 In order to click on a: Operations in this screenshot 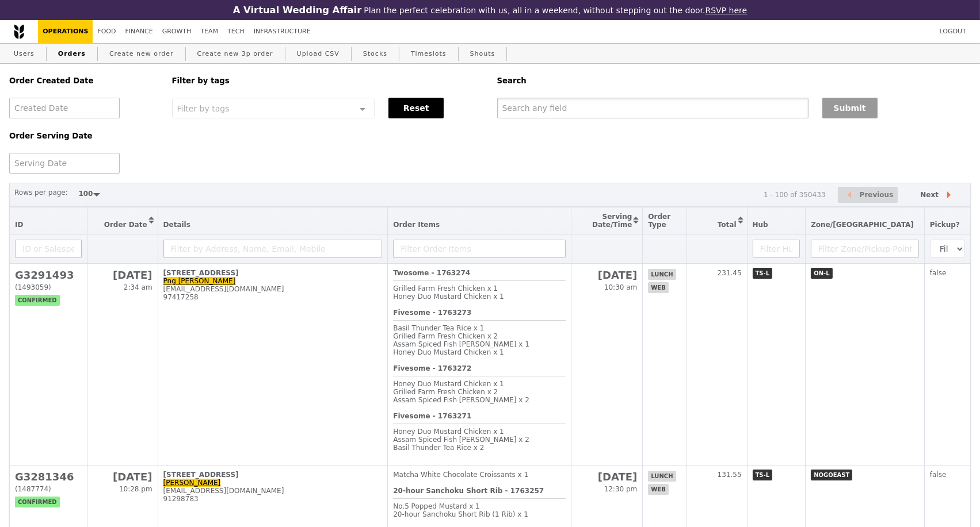, I will do `click(65, 32)`.